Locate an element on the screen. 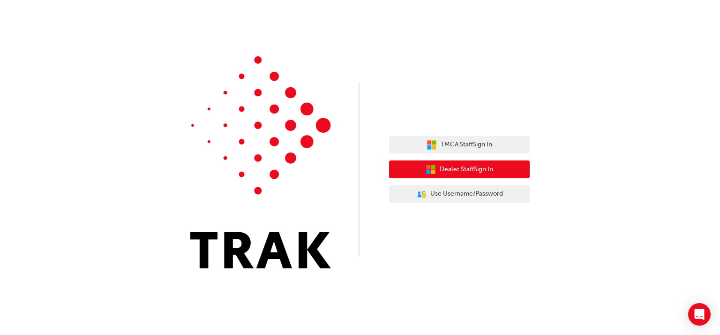 The image size is (720, 335). button: TMCA StaffSign In is located at coordinates (460, 145).